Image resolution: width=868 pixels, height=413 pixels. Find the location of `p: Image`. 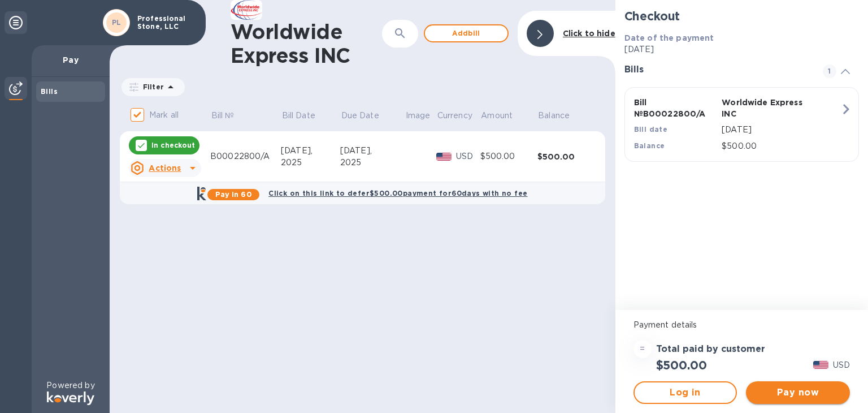

p: Image is located at coordinates (418, 115).